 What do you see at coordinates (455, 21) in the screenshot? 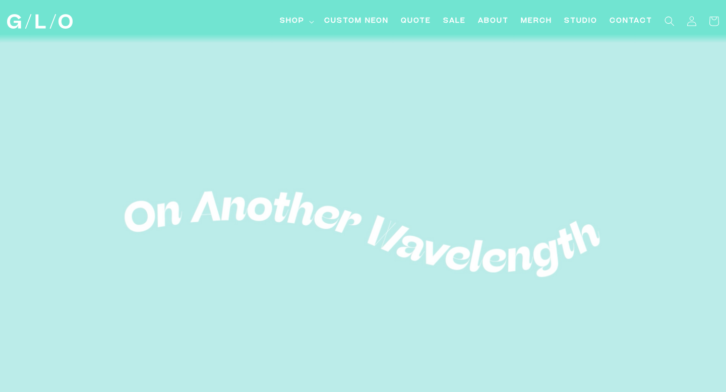
I see `a: SALE` at bounding box center [455, 21].